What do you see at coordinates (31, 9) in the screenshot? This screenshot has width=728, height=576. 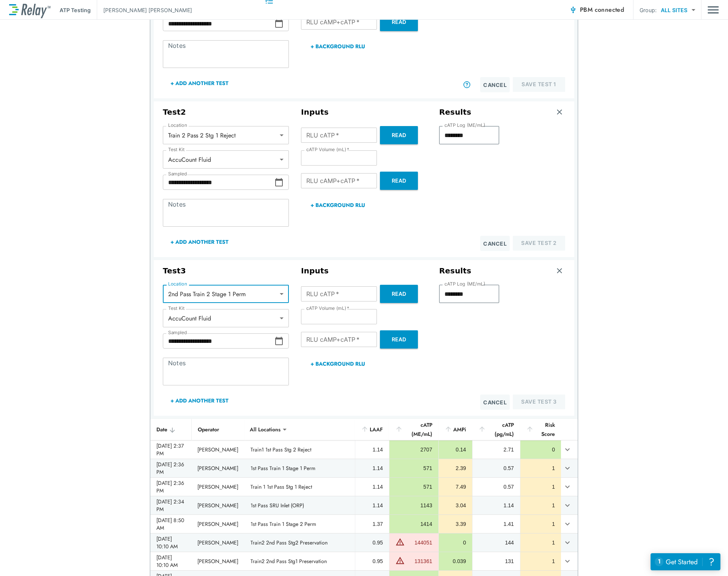 I see `div: Get Started` at bounding box center [31, 9].